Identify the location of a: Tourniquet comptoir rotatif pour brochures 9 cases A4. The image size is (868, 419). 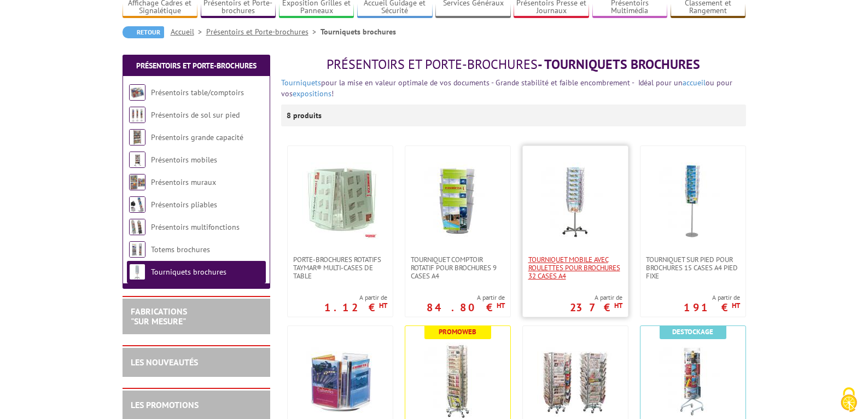
(458, 267).